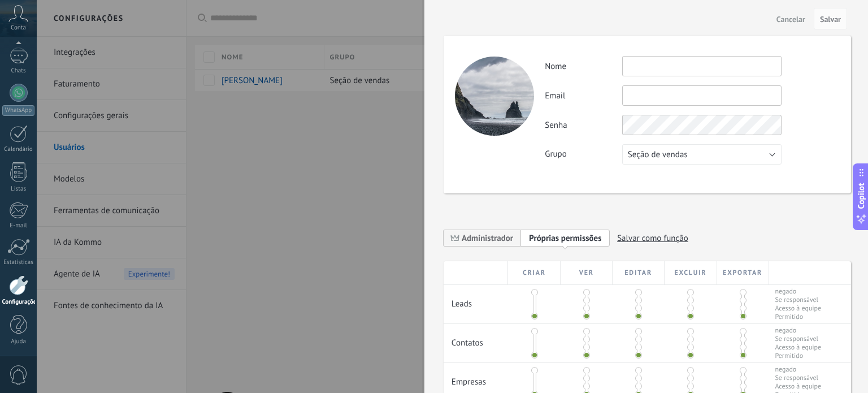  What do you see at coordinates (702, 155) in the screenshot?
I see `button: Seção de vendas` at bounding box center [702, 155].